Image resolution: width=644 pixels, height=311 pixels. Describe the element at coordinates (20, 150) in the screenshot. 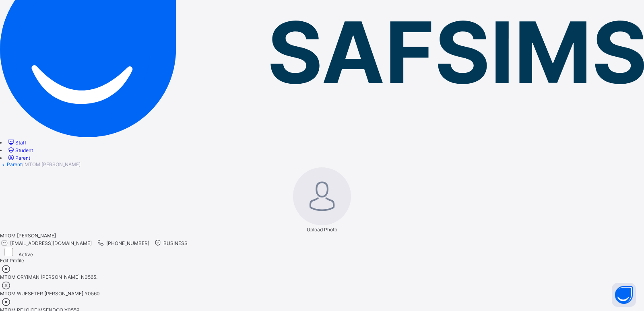

I see `a: Student` at that location.